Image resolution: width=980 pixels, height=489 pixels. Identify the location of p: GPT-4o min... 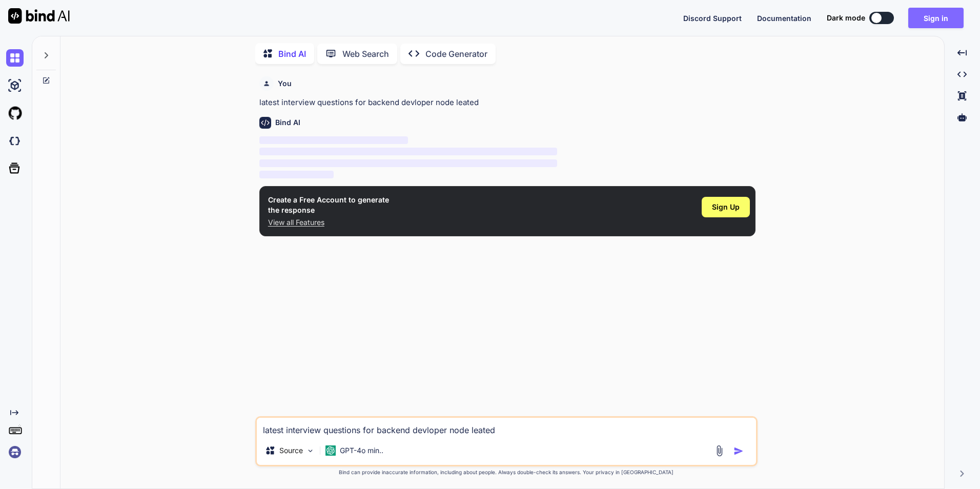
(361, 451).